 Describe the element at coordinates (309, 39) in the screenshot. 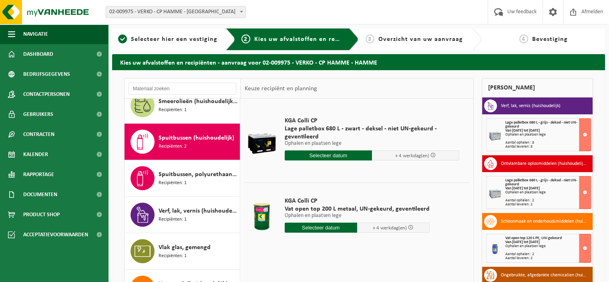

I see `span: Kies uw afvalstoffen en recipiënten` at that location.